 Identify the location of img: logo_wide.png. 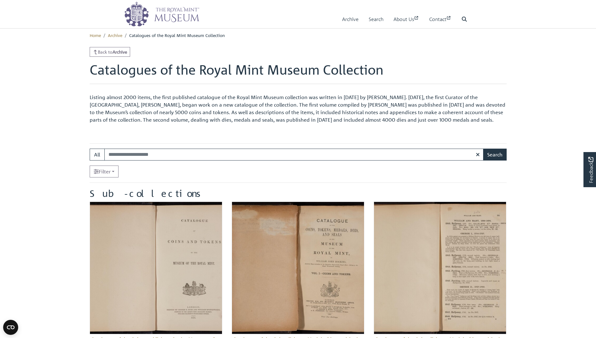
(162, 14).